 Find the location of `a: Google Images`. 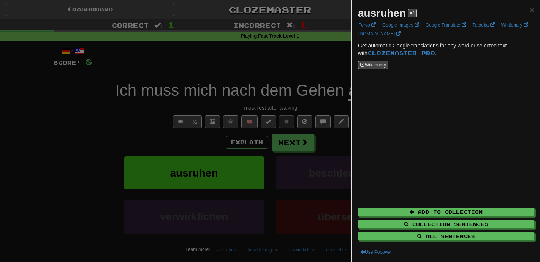

a: Google Images is located at coordinates (400, 25).